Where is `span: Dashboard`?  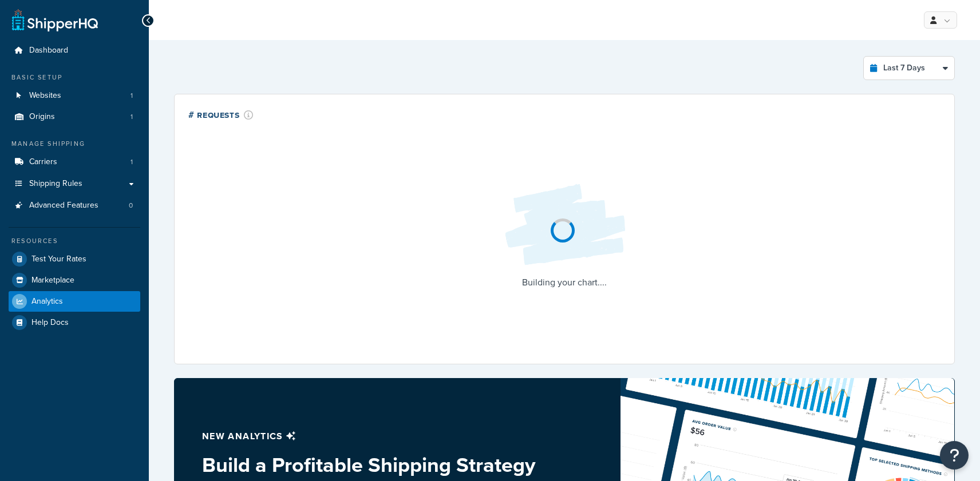 span: Dashboard is located at coordinates (48, 50).